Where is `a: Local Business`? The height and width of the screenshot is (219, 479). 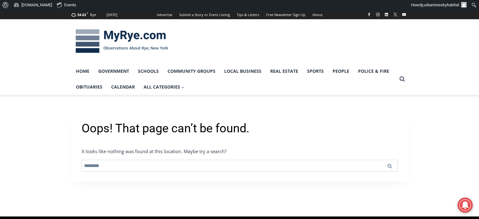 a: Local Business is located at coordinates (243, 71).